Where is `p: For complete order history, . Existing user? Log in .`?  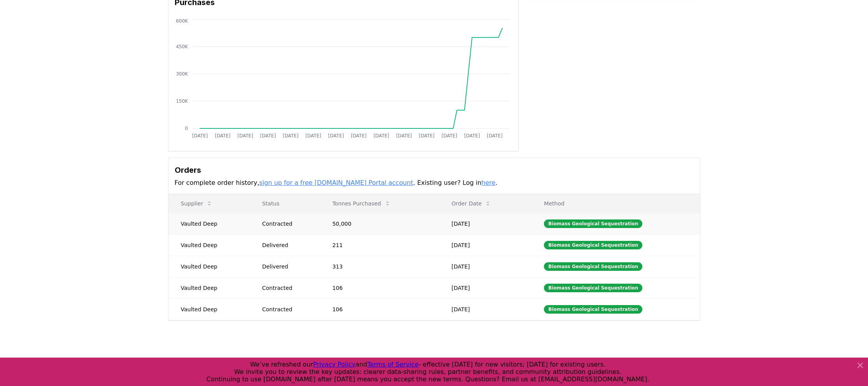
p: For complete order history, . Existing user? Log in . is located at coordinates (434, 183).